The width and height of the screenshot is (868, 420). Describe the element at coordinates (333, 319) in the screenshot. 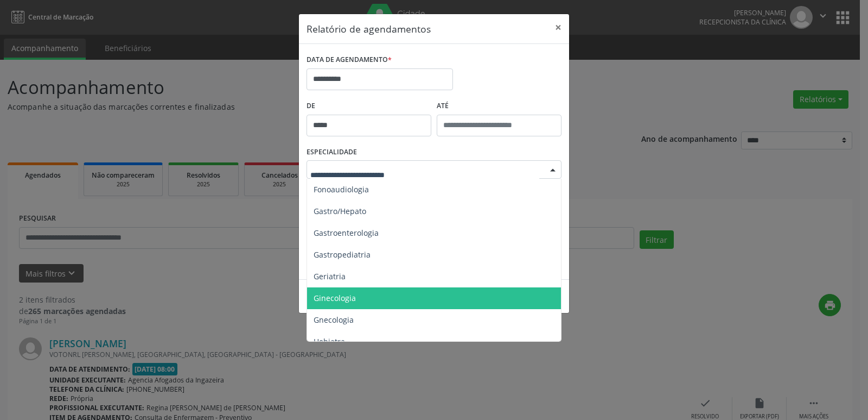

I see `span: Gnecologia` at that location.